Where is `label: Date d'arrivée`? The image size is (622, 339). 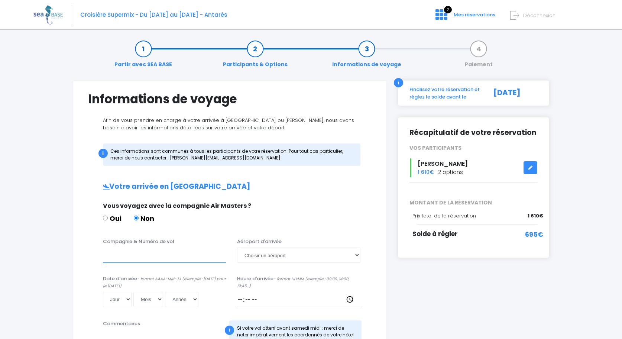
label: Date d'arrivée is located at coordinates (165, 282).